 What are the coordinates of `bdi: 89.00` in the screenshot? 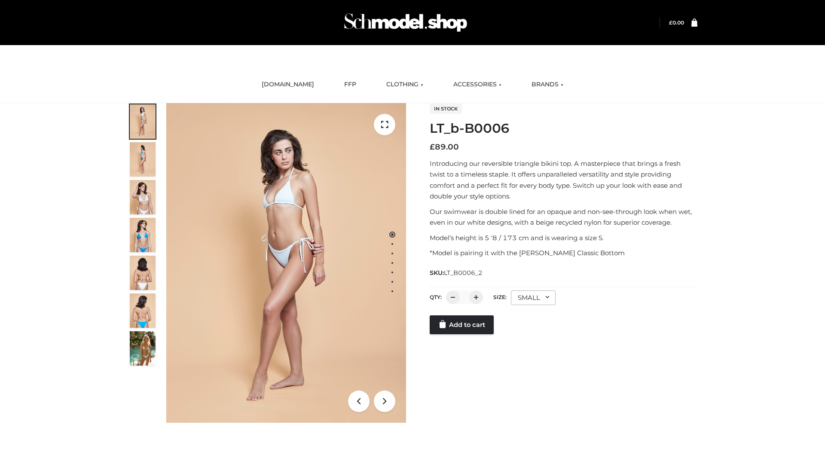 It's located at (444, 147).